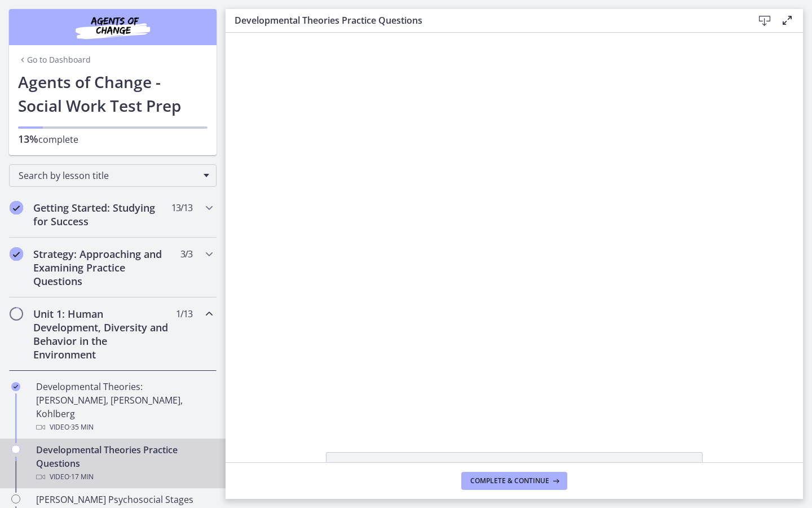 The image size is (812, 508). Describe the element at coordinates (102, 214) in the screenshot. I see `h2: Getting Started: Studying for Success` at that location.